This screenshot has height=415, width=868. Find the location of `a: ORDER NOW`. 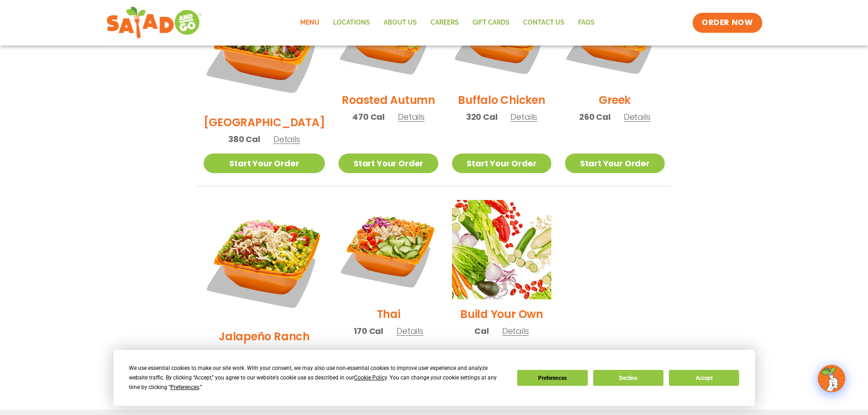

a: ORDER NOW is located at coordinates (728, 22).